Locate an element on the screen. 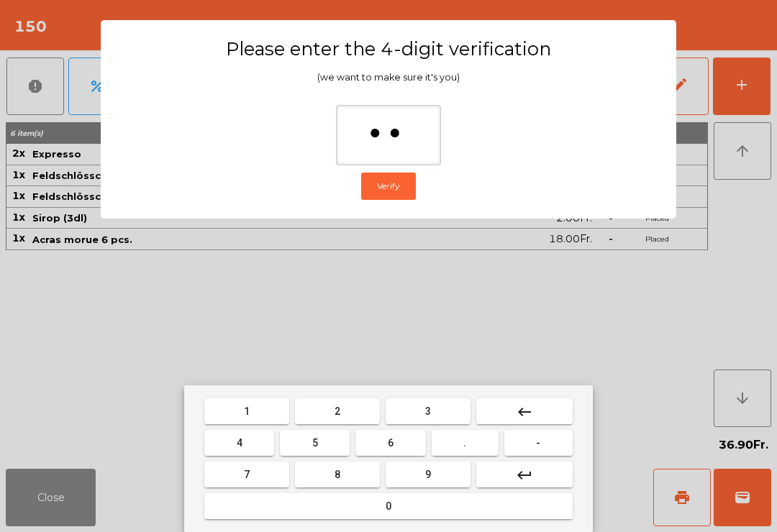 Image resolution: width=777 pixels, height=532 pixels. h3: Please enter the 4-digit verification is located at coordinates (388, 49).